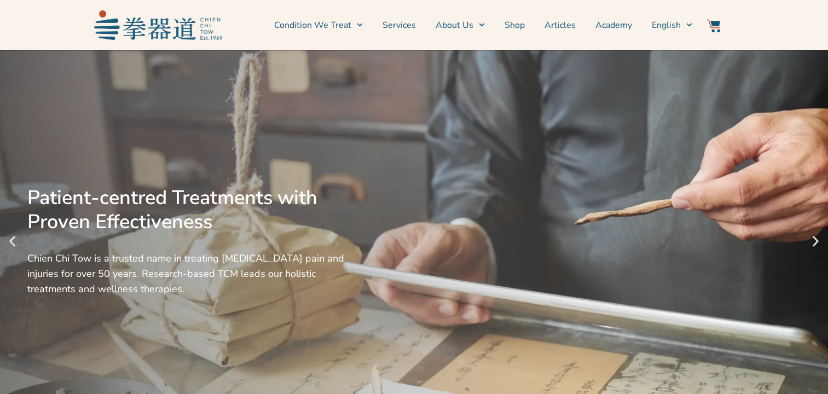  I want to click on nav: Menu, so click(460, 25).